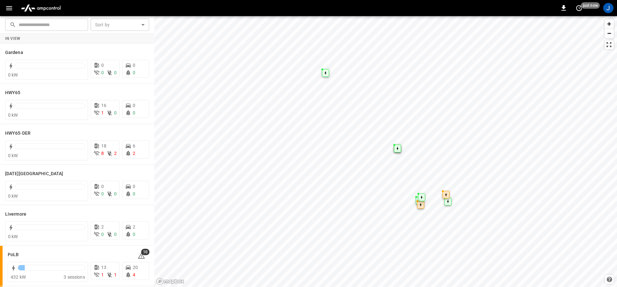 The height and width of the screenshot is (287, 617). I want to click on h6: HWY65-DER, so click(18, 133).